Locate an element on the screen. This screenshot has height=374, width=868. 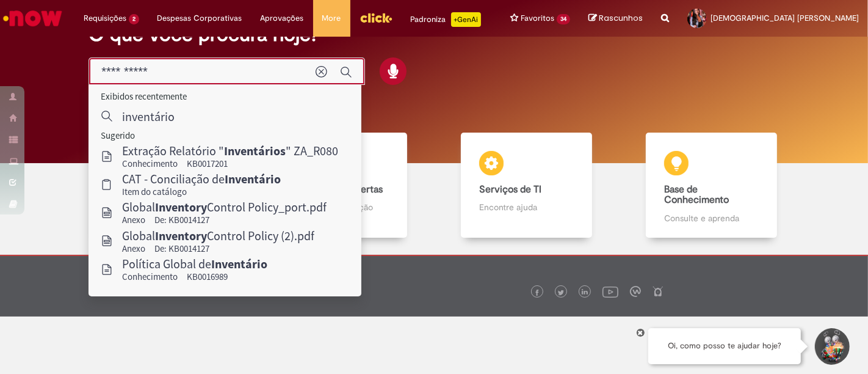
img: ServiceNow is located at coordinates (33, 19).